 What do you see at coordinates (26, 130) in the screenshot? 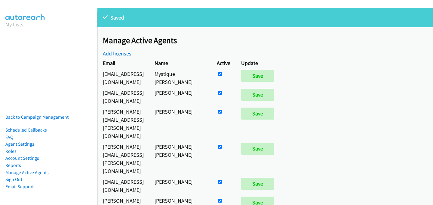
I see `a: Scheduled Callbacks` at bounding box center [26, 130].